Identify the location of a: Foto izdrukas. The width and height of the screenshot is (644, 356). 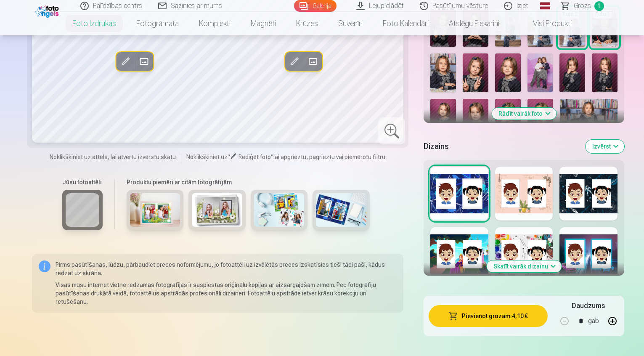
(94, 24).